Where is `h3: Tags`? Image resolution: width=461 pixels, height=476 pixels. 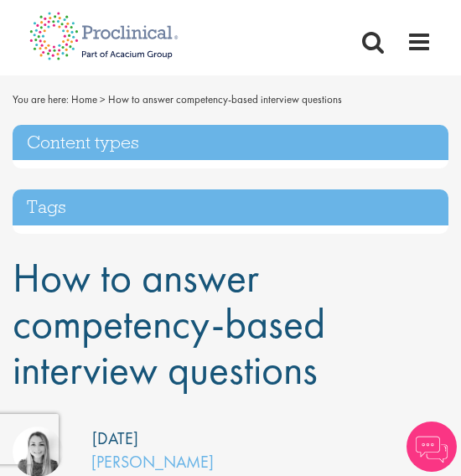 h3: Tags is located at coordinates (230, 207).